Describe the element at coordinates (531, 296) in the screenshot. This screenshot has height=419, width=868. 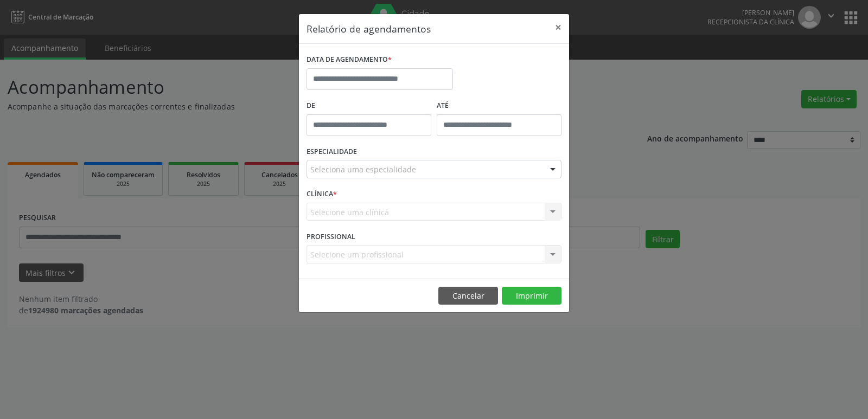
I see `button: Imprimir` at that location.